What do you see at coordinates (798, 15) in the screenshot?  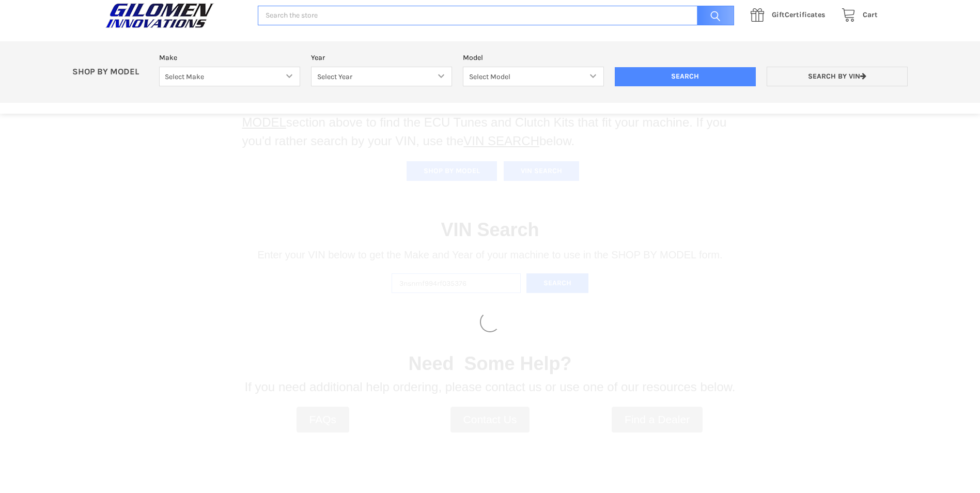 I see `span: Certificates` at bounding box center [798, 15].